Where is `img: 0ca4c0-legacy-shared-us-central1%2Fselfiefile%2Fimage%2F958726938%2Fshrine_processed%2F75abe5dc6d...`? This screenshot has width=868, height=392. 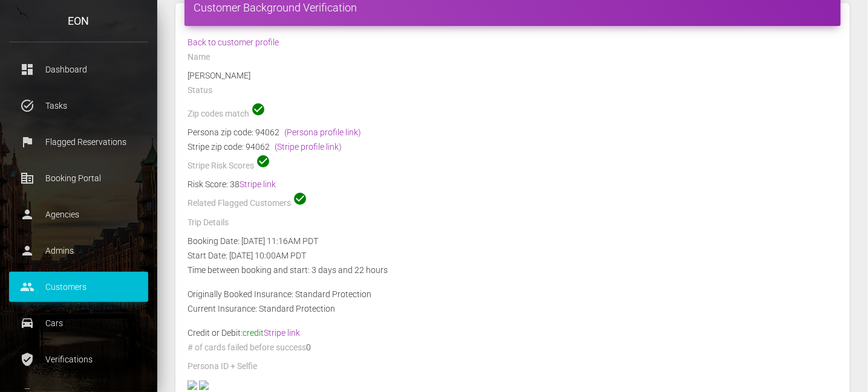 img: 0ca4c0-legacy-shared-us-central1%2Fselfiefile%2Fimage%2F958726938%2Fshrine_processed%2F75abe5dc6d... is located at coordinates (204, 386).